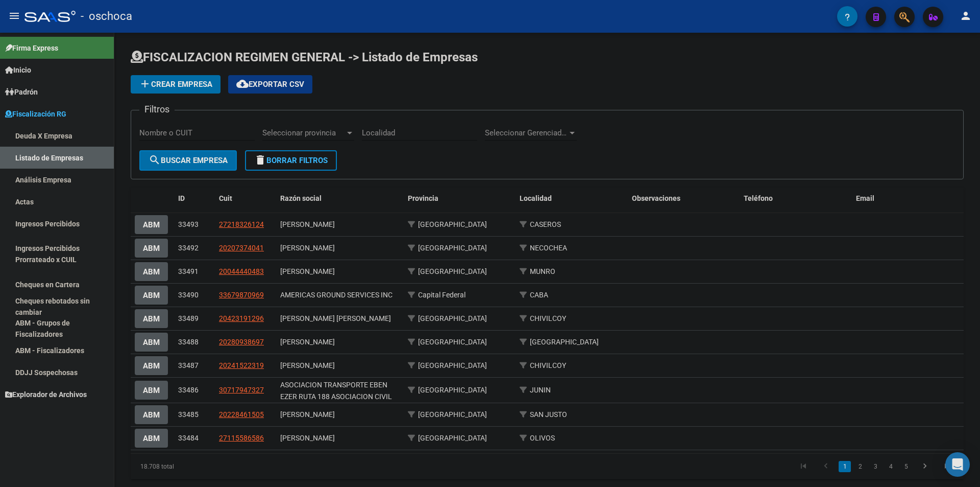 The image size is (980, 487). Describe the element at coordinates (155, 160) in the screenshot. I see `mat-icon: search` at that location.